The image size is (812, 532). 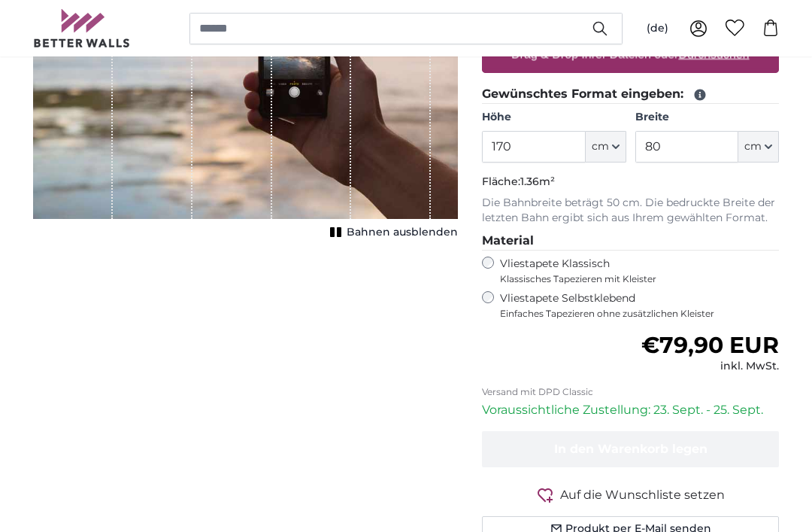 What do you see at coordinates (553, 118) in the screenshot?
I see `label: Höhe` at bounding box center [553, 118].